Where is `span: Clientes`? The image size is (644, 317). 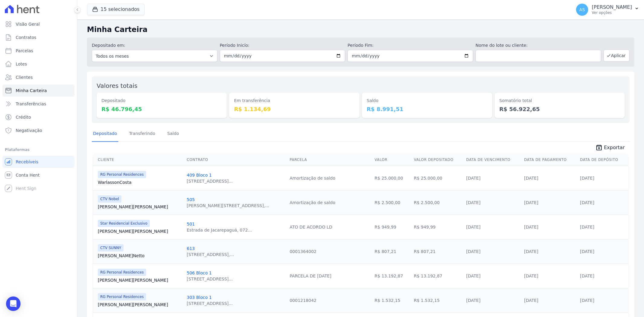 span: Clientes is located at coordinates (24, 77).